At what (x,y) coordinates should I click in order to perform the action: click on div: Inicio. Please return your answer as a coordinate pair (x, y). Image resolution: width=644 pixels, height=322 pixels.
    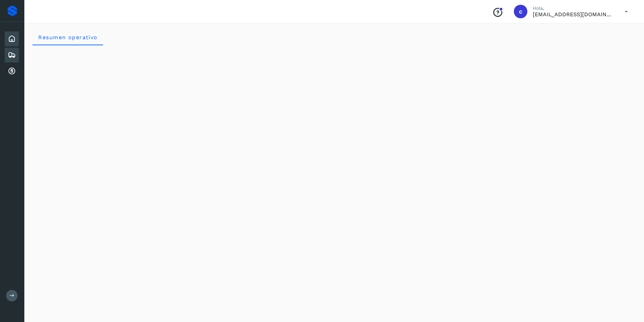
    Looking at the image, I should click on (12, 39).